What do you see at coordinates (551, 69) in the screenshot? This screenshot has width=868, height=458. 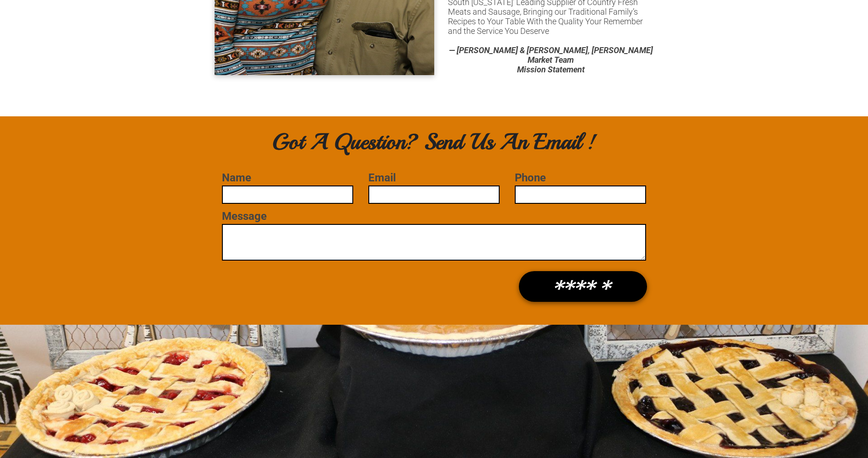 I see `span: Mission Statement` at bounding box center [551, 69].